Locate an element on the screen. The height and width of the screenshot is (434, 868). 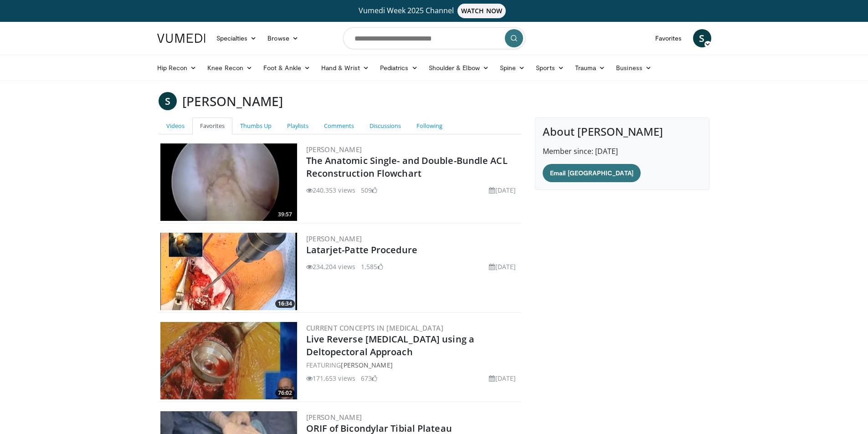
a: Comments is located at coordinates (339, 126).